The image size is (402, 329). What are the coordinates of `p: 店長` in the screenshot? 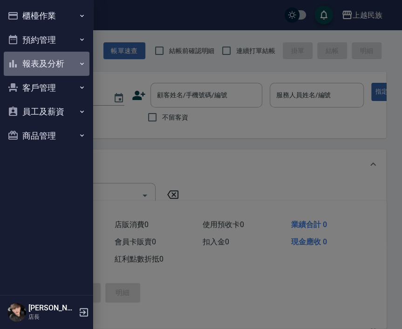 It's located at (52, 317).